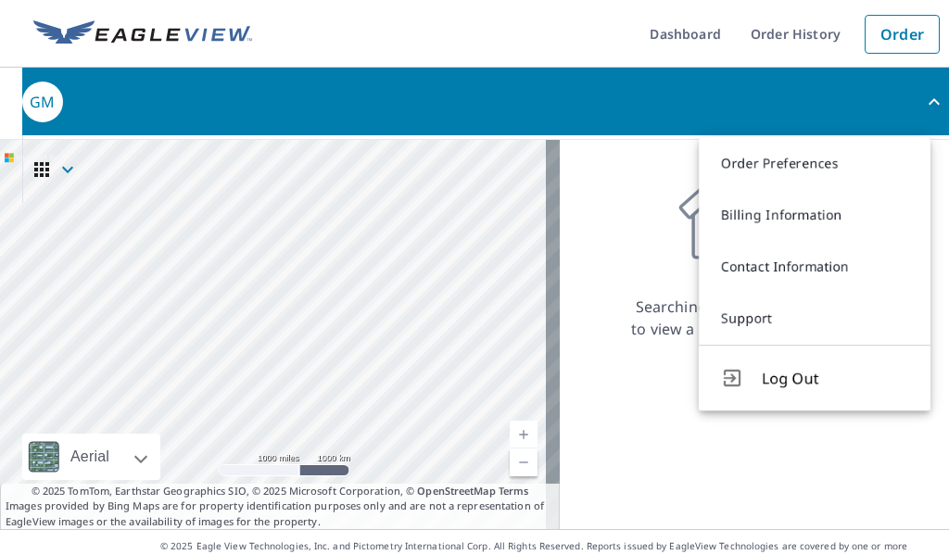 The image size is (949, 555). I want to click on div: GM, so click(43, 102).